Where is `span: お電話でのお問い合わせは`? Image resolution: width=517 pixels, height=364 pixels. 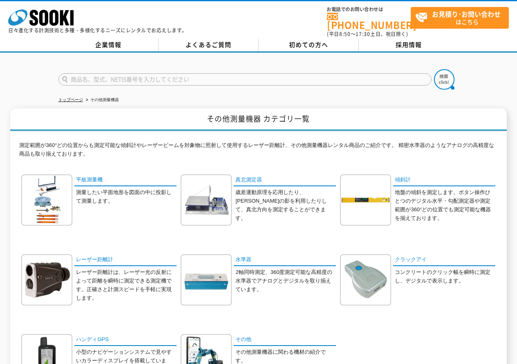 span: お電話でのお問い合わせは is located at coordinates (369, 9).